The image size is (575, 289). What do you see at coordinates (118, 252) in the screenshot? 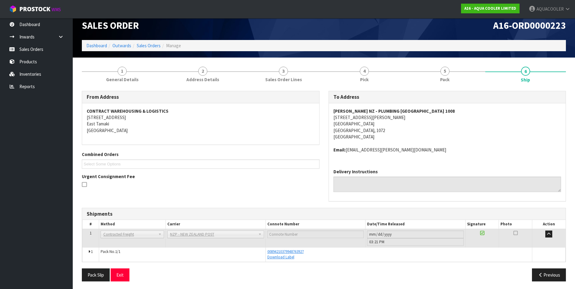
I see `span: 1/1` at bounding box center [118, 252].